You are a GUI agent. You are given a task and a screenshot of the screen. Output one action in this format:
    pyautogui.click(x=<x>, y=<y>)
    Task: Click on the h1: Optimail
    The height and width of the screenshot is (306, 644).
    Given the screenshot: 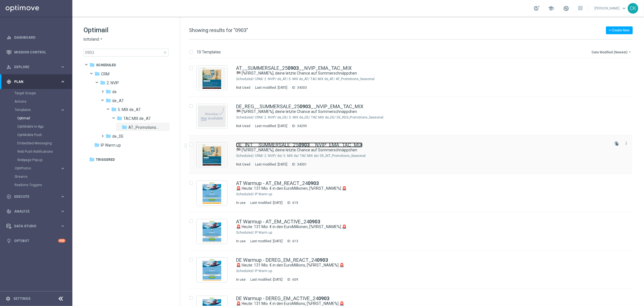 What is the action you would take?
    pyautogui.click(x=126, y=30)
    